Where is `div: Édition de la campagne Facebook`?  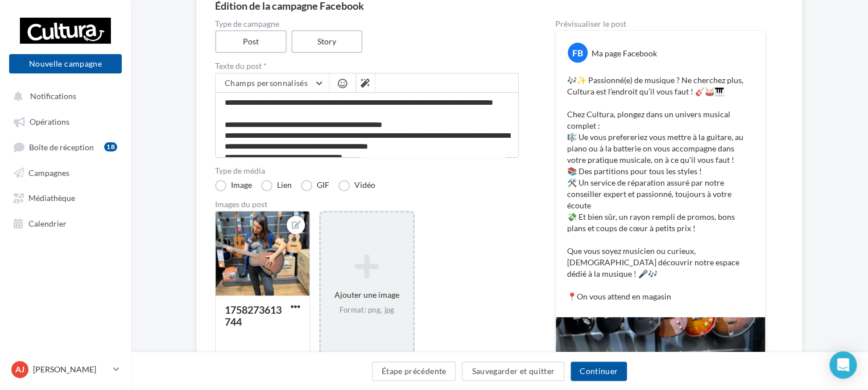
div: Édition de la campagne Facebook is located at coordinates (499, 6).